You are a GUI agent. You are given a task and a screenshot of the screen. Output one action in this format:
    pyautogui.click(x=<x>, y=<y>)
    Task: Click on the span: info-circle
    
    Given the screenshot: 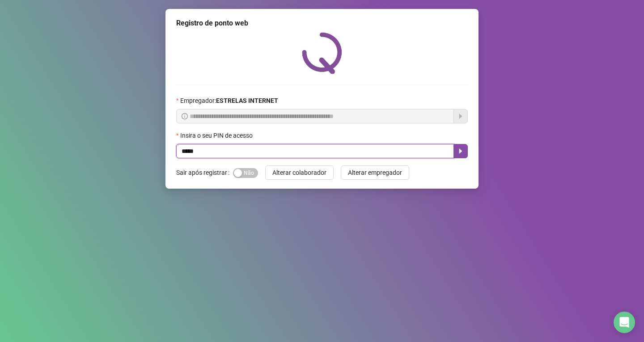 What is the action you would take?
    pyautogui.click(x=184, y=116)
    